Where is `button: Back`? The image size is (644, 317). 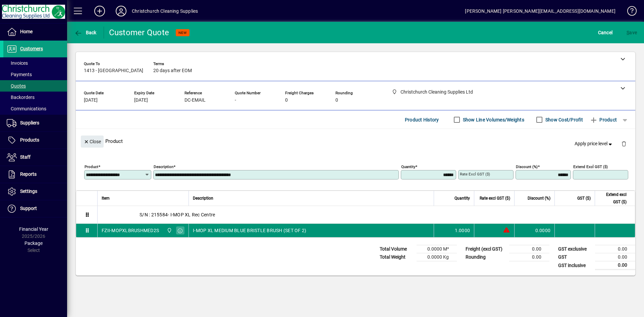 button: Back is located at coordinates (85, 32).